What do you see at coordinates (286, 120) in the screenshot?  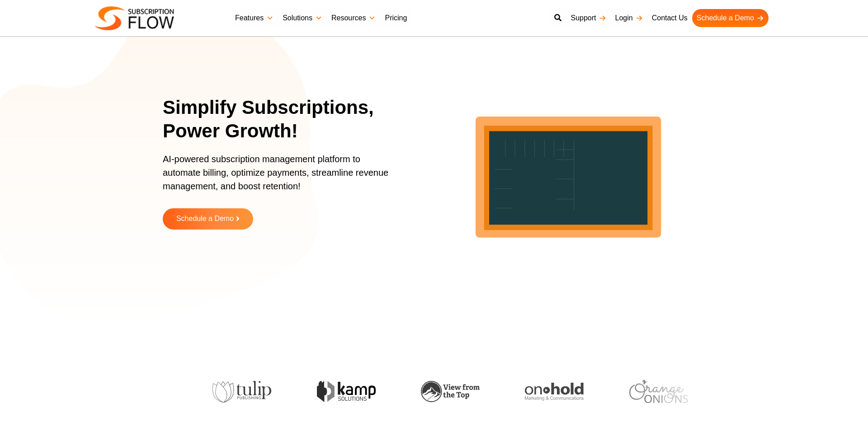 I see `h1: Simplify Subscriptions, Power Growth!` at bounding box center [286, 120].